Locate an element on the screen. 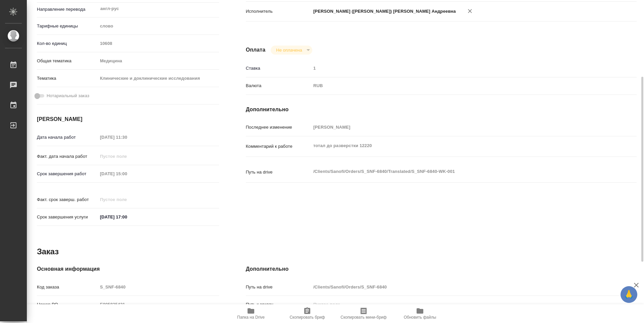  span: Папка на Drive is located at coordinates (251, 318).